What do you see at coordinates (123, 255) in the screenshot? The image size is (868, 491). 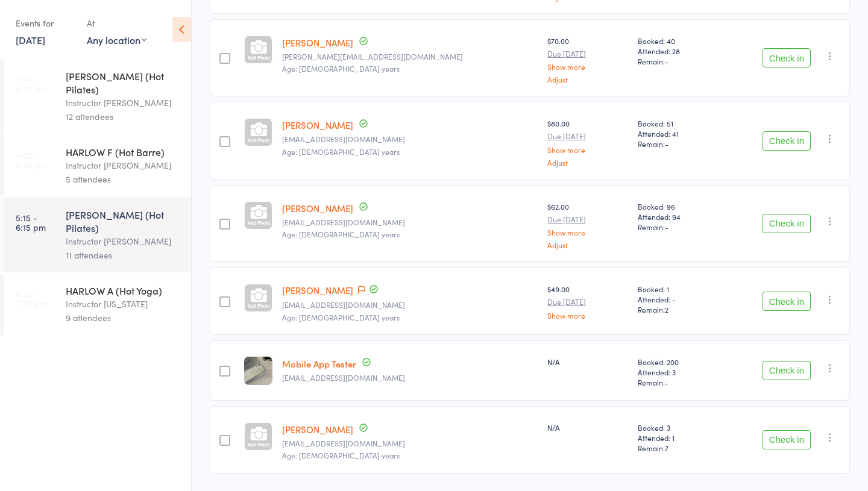 I see `div: 11 attendees` at bounding box center [123, 255].